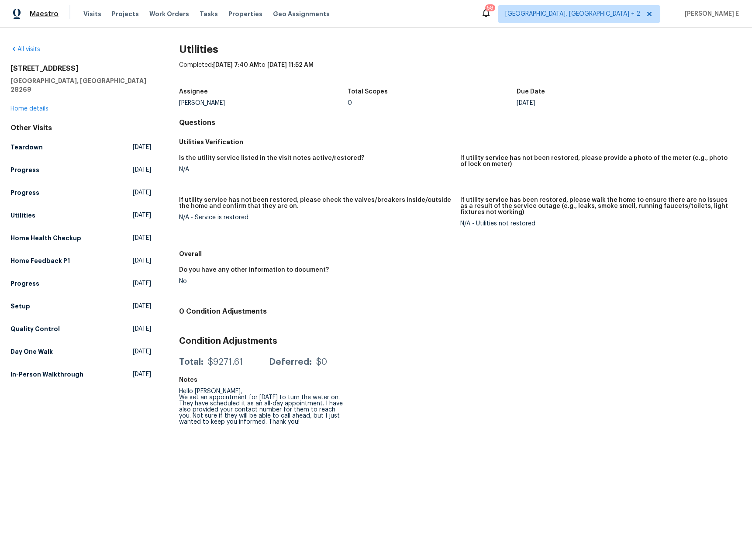  Describe the element at coordinates (254, 270) in the screenshot. I see `h5: Do you have any other information to document?` at that location.